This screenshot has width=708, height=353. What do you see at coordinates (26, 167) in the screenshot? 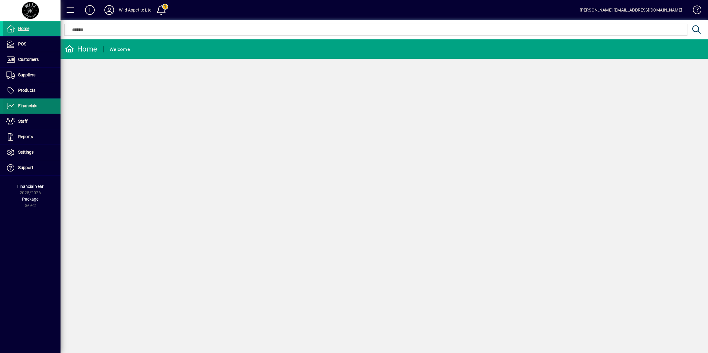
I see `span: Support` at bounding box center [26, 167].